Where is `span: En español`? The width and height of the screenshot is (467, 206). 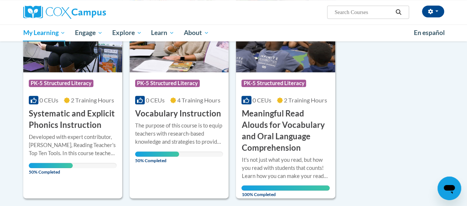
span: En español is located at coordinates (429, 32).